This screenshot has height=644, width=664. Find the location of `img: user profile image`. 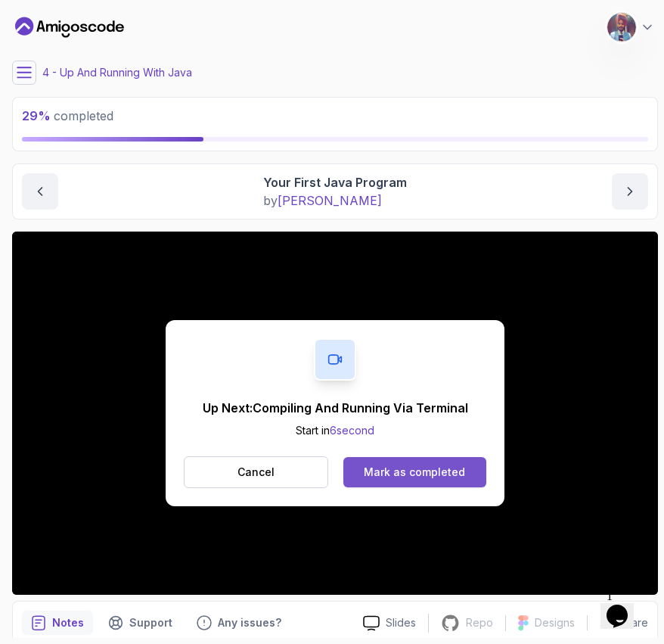

img: user profile image is located at coordinates (622, 27).